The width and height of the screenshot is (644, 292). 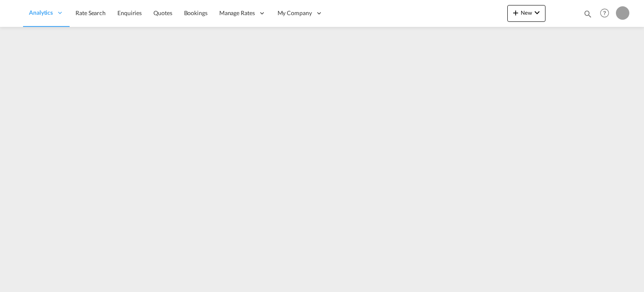 What do you see at coordinates (163, 12) in the screenshot?
I see `span: Quotes` at bounding box center [163, 12].